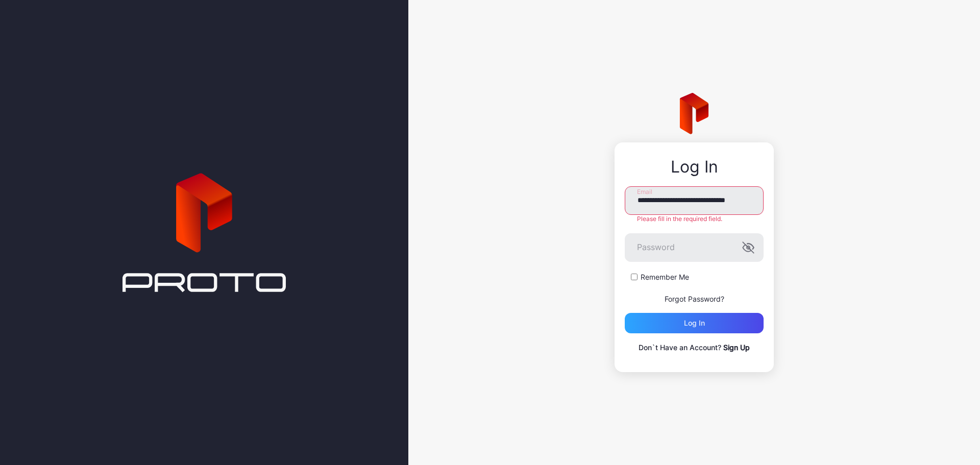 The height and width of the screenshot is (465, 980). What do you see at coordinates (664, 277) in the screenshot?
I see `label: Remember Me` at bounding box center [664, 277].